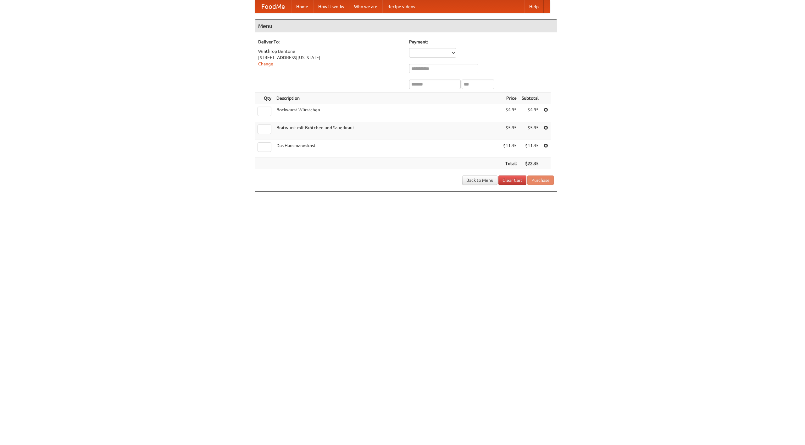  I want to click on td: Bockwurst Würstchen, so click(387, 113).